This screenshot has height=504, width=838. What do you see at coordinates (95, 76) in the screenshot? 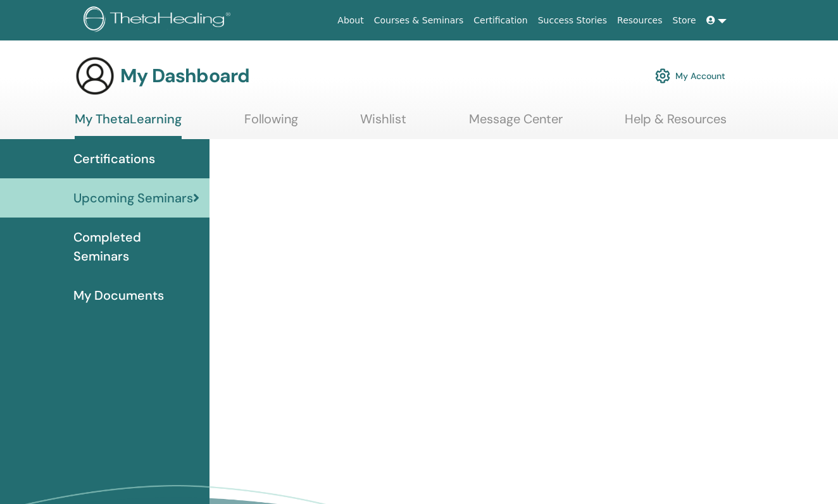
I see `img: generic-user-icon.jpg` at bounding box center [95, 76].